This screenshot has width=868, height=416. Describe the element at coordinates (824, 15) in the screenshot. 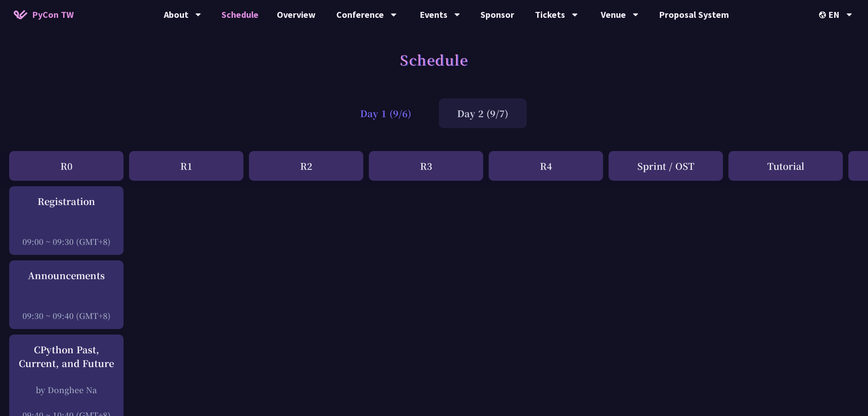

I see `img: Locale Icon` at that location.